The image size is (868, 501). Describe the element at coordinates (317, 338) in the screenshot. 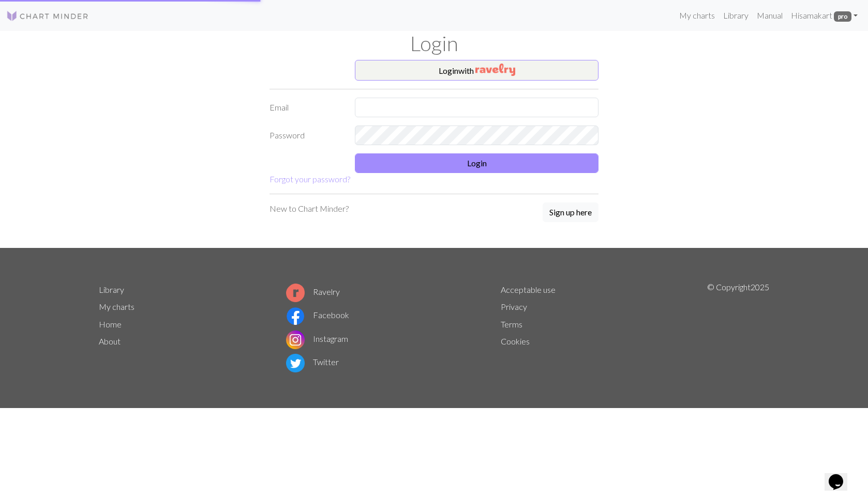

I see `a: Instagram` at that location.